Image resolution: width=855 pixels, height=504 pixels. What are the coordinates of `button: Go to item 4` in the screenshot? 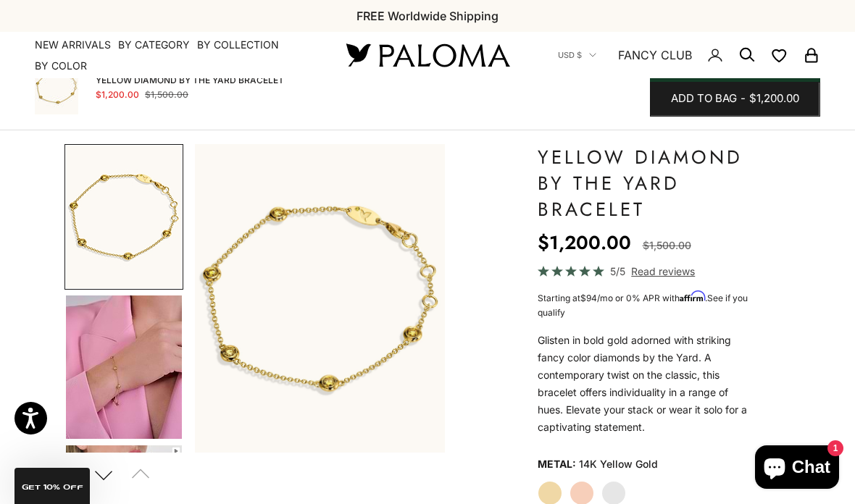 It's located at (124, 367).